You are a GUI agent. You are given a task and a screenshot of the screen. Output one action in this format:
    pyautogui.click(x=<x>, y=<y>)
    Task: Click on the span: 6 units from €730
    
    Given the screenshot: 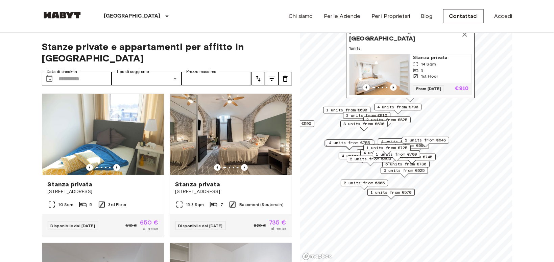 What is the action you would take?
    pyautogui.click(x=406, y=164)
    